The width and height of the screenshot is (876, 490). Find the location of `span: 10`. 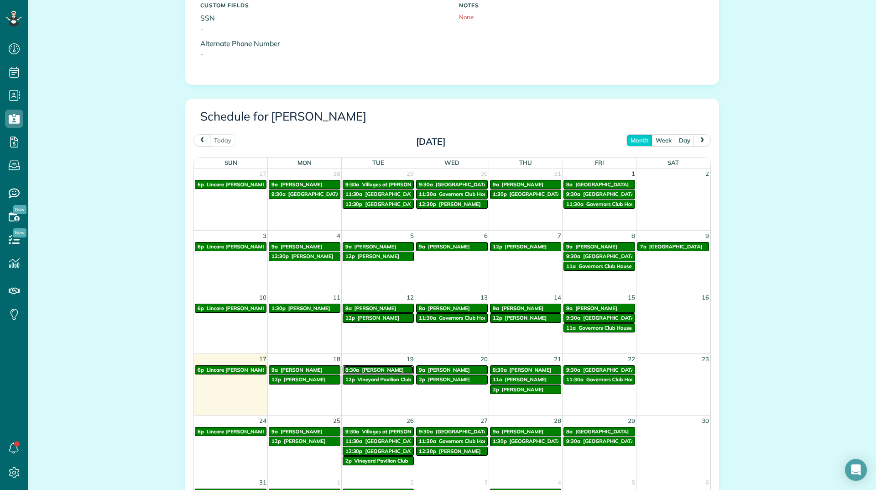

span: 10 is located at coordinates (263, 297).